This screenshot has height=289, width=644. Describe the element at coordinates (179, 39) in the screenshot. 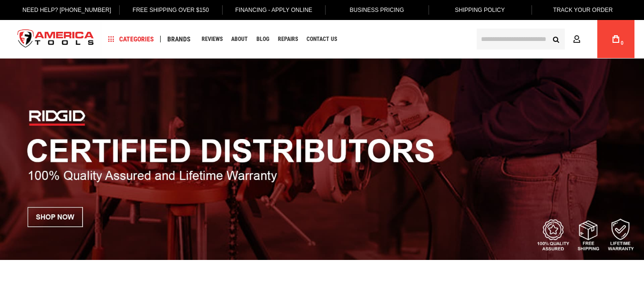

I see `span: Brands` at that location.